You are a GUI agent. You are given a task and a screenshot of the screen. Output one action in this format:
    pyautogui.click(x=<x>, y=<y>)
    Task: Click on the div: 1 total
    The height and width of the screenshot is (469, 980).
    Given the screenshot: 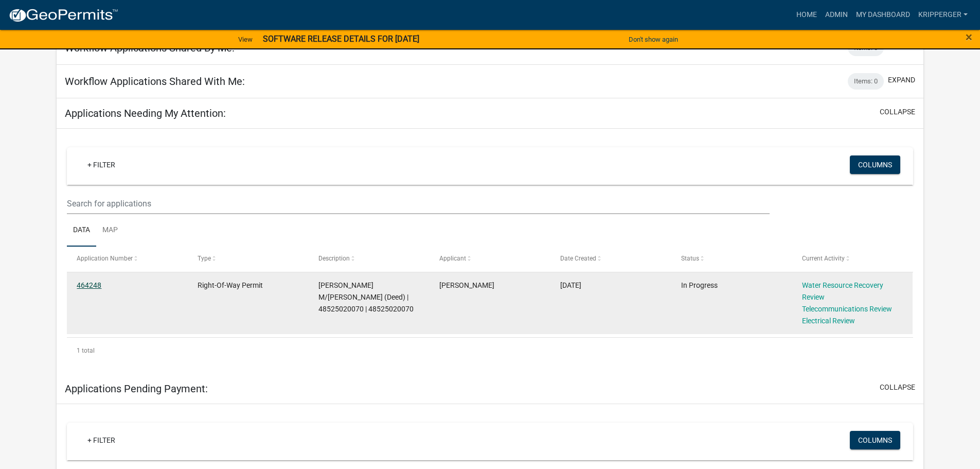 What is the action you would take?
    pyautogui.click(x=490, y=350)
    